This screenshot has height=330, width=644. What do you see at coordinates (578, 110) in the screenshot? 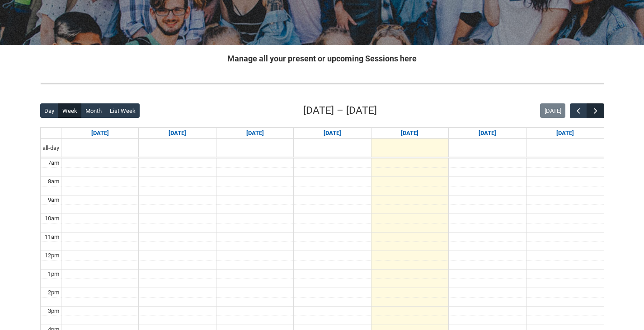
I see `button: Previous Week` at bounding box center [578, 110].